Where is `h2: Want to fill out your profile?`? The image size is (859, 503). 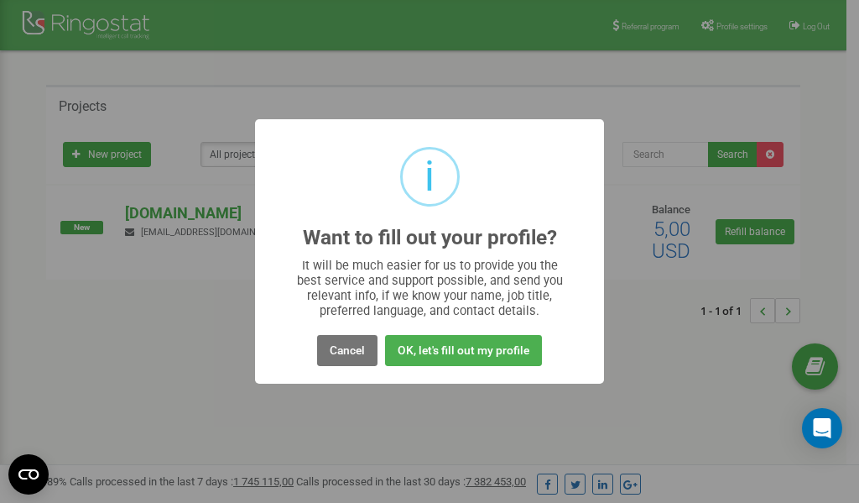
h2: Want to fill out your profile? is located at coordinates (430, 237).